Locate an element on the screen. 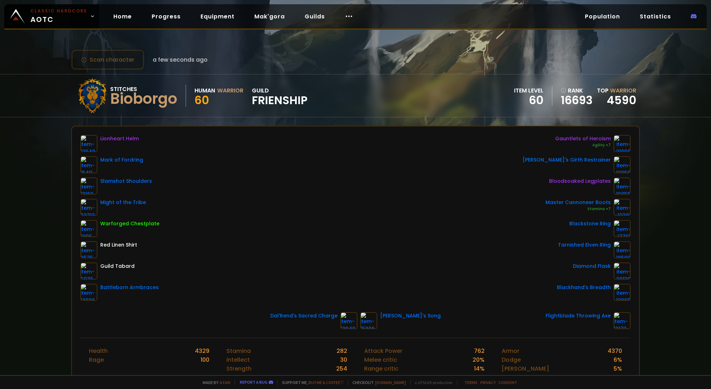  img: item-12940 is located at coordinates (349, 320).